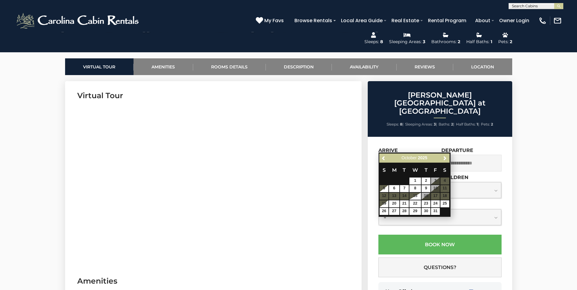  Describe the element at coordinates (416, 196) in the screenshot. I see `a: 15` at that location.